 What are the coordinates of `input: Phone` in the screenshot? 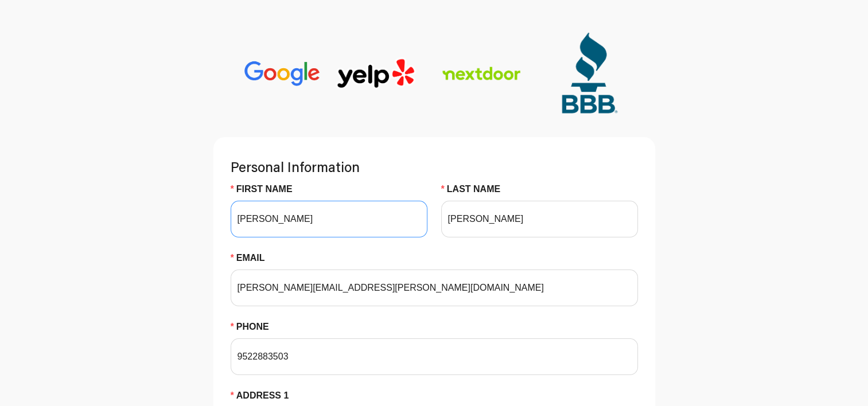 It's located at (434, 356).